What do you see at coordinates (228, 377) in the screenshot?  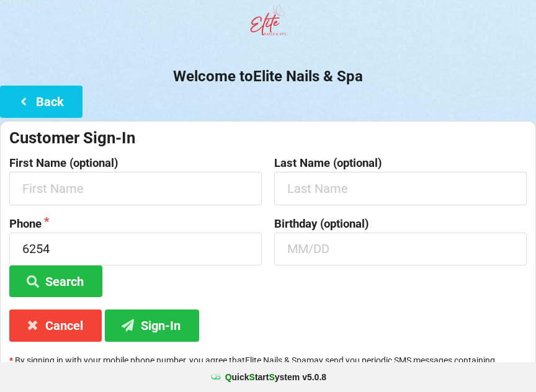 I see `span: Q` at bounding box center [228, 377].